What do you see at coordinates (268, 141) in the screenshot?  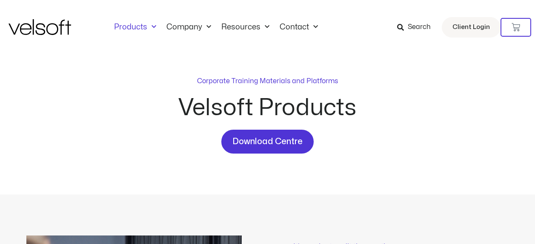 I see `a: Download Centre` at bounding box center [268, 141].